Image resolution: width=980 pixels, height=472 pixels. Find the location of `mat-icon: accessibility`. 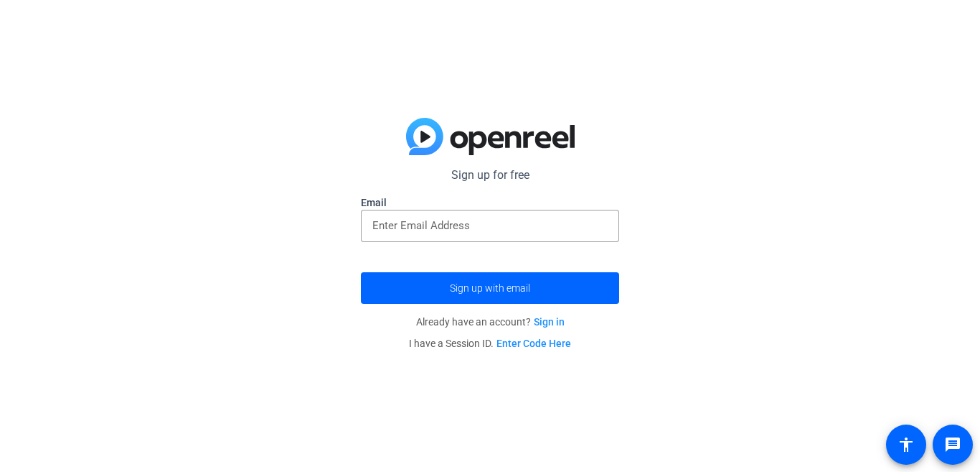

mat-icon: accessibility is located at coordinates (906, 444).